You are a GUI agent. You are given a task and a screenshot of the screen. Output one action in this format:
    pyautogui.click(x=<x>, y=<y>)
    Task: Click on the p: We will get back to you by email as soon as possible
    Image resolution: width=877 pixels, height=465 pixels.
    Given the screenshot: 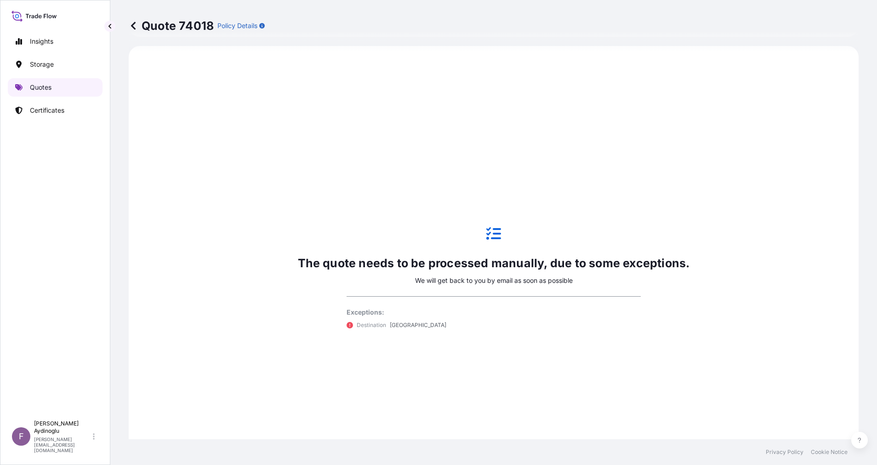 What is the action you would take?
    pyautogui.click(x=494, y=280)
    